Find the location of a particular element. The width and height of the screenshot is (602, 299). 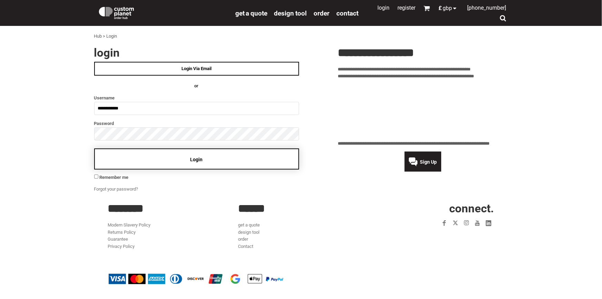

span: Login Via Email is located at coordinates (196, 68).